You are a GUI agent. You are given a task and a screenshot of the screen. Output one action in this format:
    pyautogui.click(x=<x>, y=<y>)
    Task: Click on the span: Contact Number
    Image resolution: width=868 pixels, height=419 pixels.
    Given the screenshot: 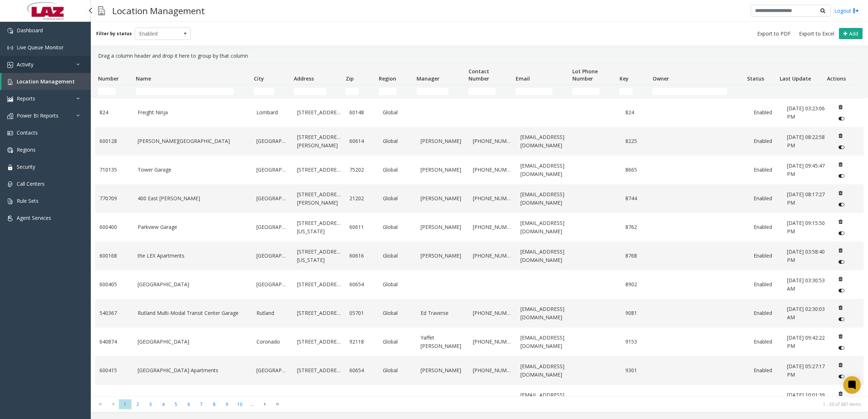 What is the action you would take?
    pyautogui.click(x=479, y=75)
    